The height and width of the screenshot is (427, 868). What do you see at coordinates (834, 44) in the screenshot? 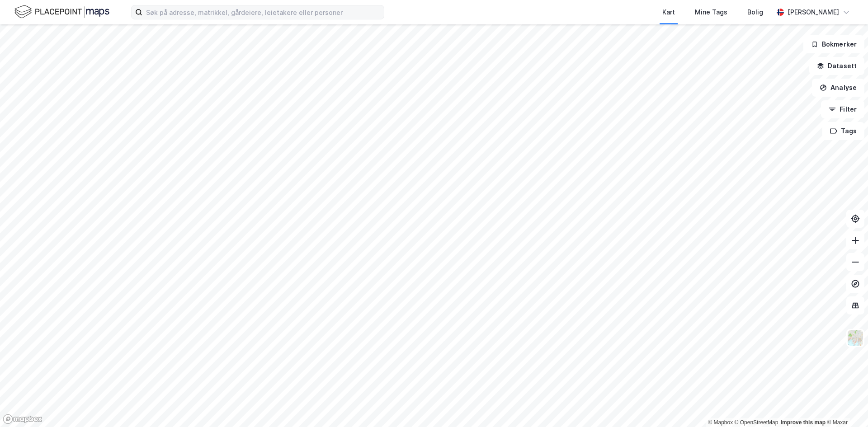
I see `button: Bokmerker` at bounding box center [834, 44].